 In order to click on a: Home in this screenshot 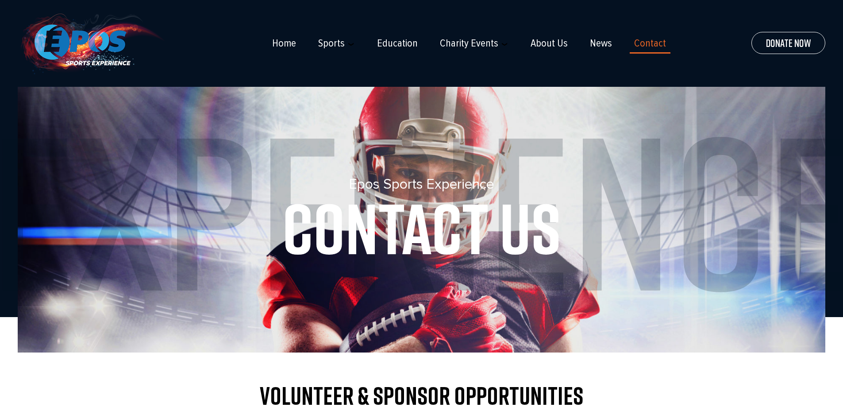, I will do `click(284, 43)`.